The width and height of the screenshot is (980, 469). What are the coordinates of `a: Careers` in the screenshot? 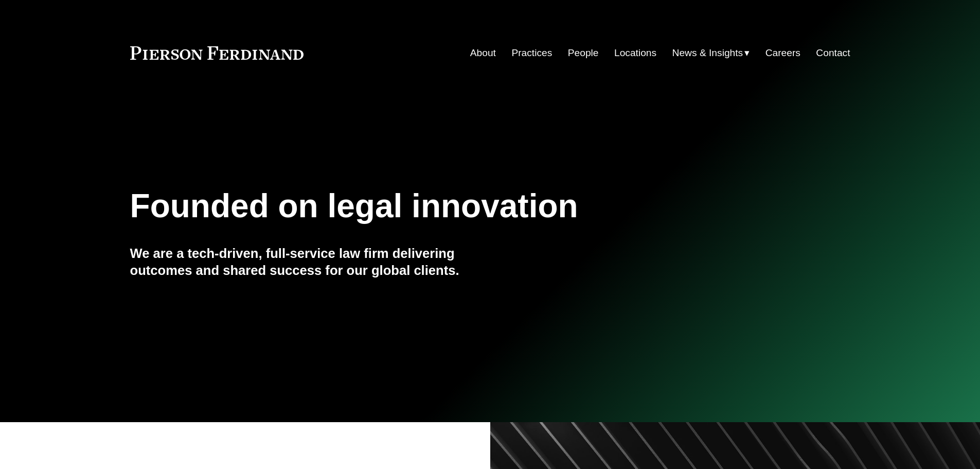 It's located at (783, 53).